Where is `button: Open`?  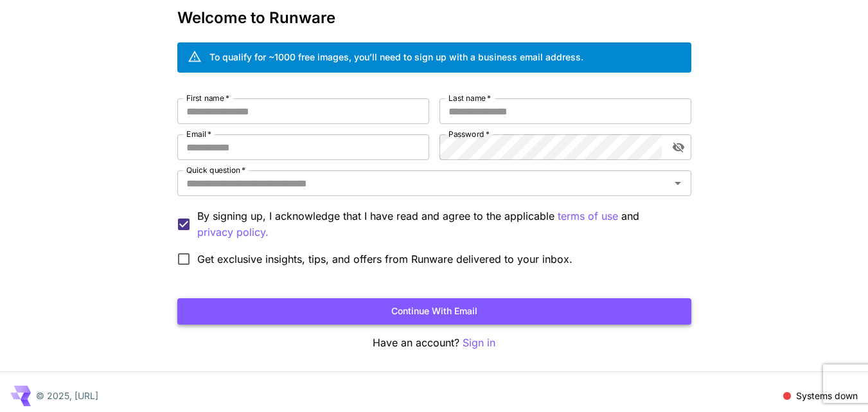 button: Open is located at coordinates (678, 183).